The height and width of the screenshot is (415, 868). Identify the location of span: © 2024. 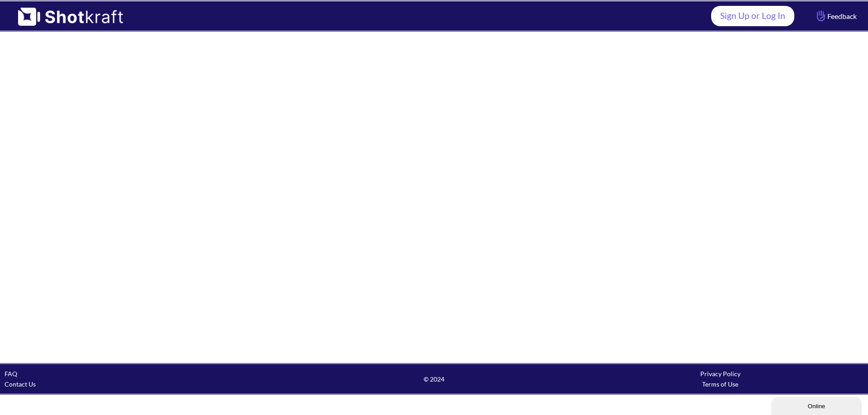
(433, 379).